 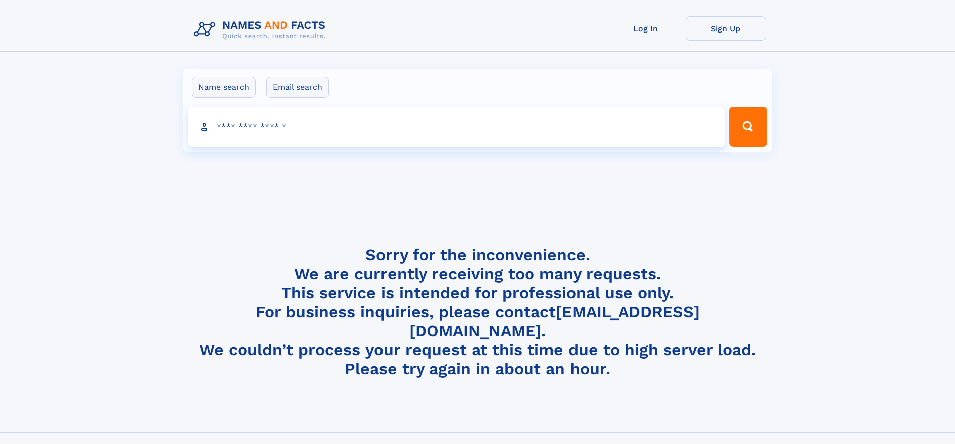 I want to click on h4: Sorry for the inconvenience. We are currently receiving too many requests. This service is intend..., so click(x=478, y=312).